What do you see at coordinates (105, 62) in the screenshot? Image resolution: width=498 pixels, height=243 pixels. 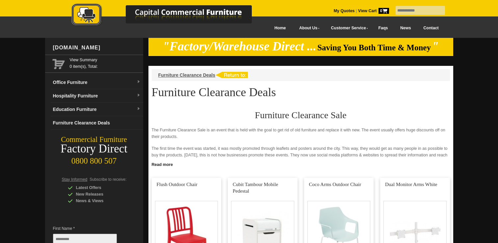 I see `span: 0 item(s), Total:` at bounding box center [105, 62].